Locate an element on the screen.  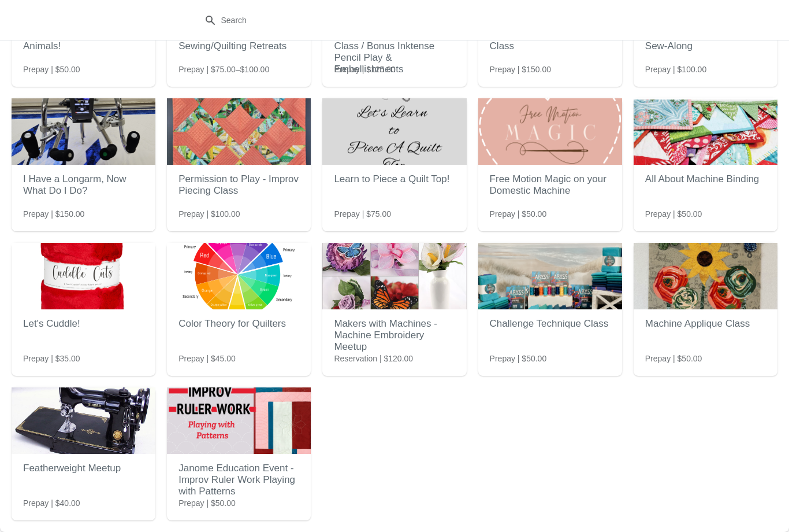
span: Prepay | $40.00 is located at coordinates (51, 503).